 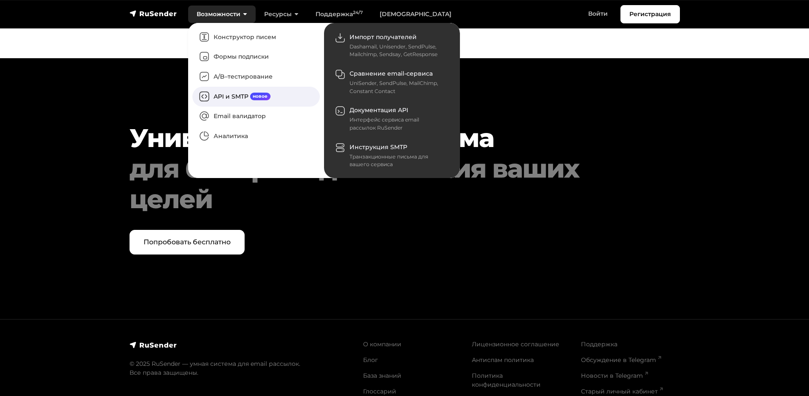 What do you see at coordinates (599, 344) in the screenshot?
I see `a: Поддержка` at bounding box center [599, 344].